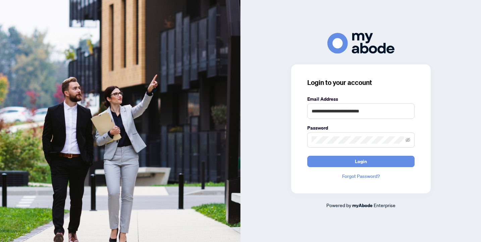 The width and height of the screenshot is (481, 242). Describe the element at coordinates (339, 205) in the screenshot. I see `span: Powered by` at that location.